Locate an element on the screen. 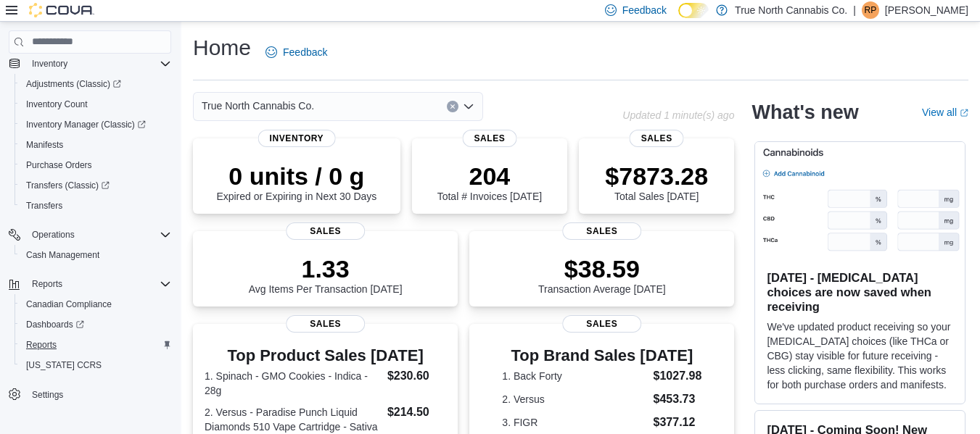 The image size is (980, 434). a: Cash Management is located at coordinates (62, 255).